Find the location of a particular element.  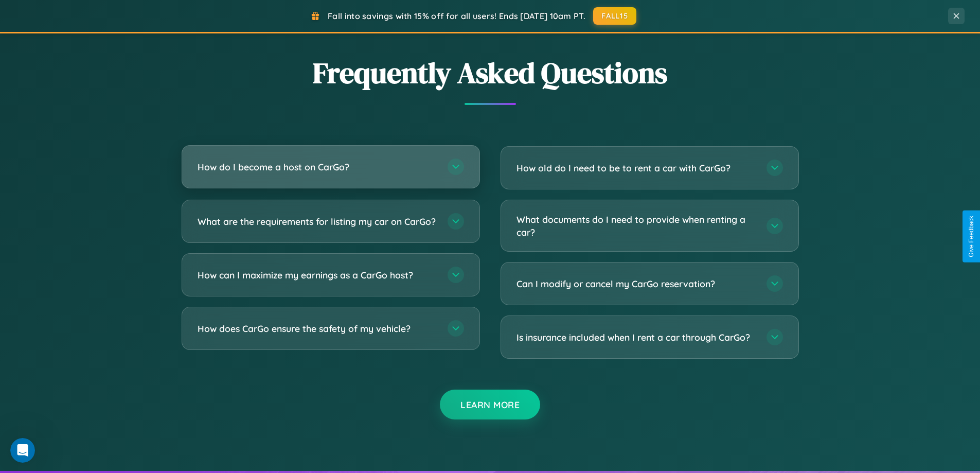

button: FALL15 is located at coordinates (615, 16).